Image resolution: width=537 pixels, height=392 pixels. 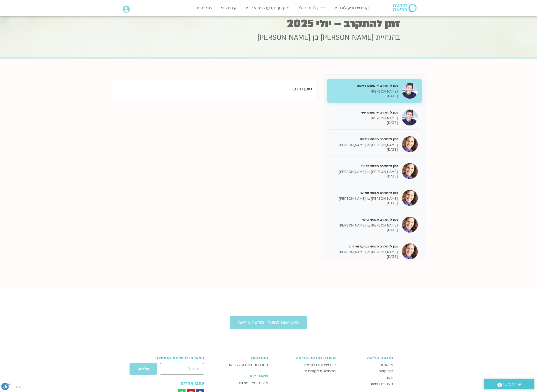 What do you see at coordinates (268, 23) in the screenshot?
I see `h1: זמן להתקרב – יולי 2025` at bounding box center [268, 23].